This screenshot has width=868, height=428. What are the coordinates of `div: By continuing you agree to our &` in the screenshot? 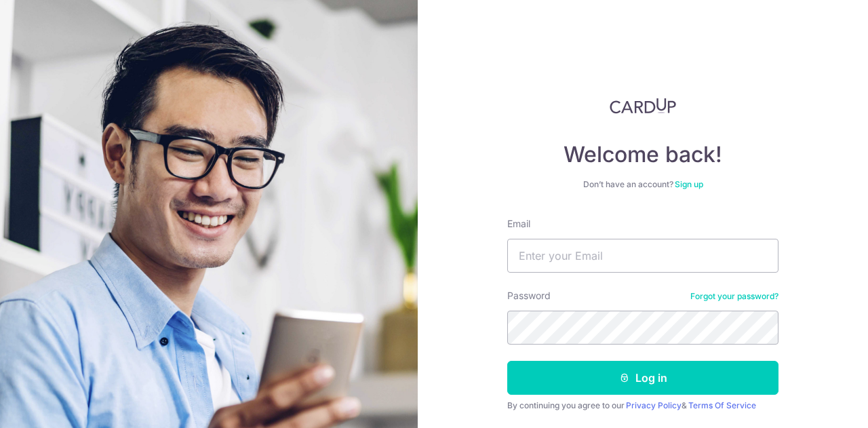 It's located at (643, 406).